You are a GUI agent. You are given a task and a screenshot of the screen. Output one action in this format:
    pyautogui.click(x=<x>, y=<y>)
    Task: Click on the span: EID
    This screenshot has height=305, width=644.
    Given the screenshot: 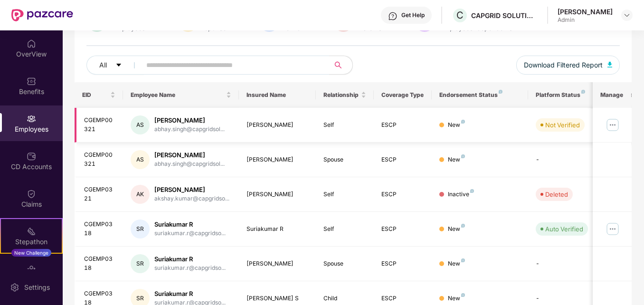 What is the action you would take?
    pyautogui.click(x=95, y=95)
    